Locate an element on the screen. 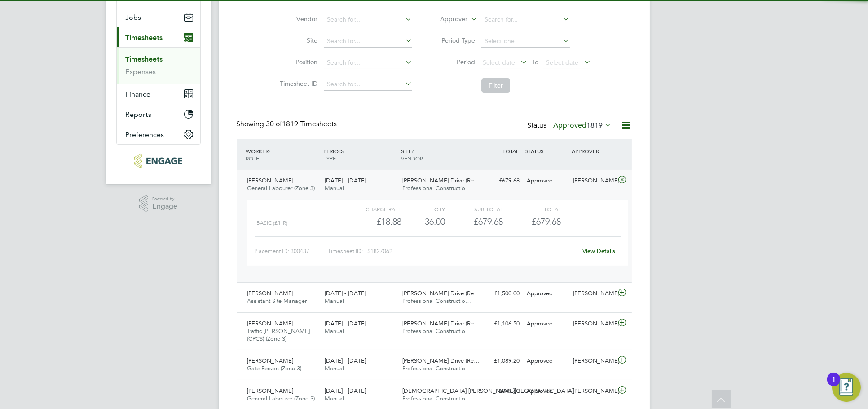 The image size is (868, 409). label: Vendor is located at coordinates (297, 19).